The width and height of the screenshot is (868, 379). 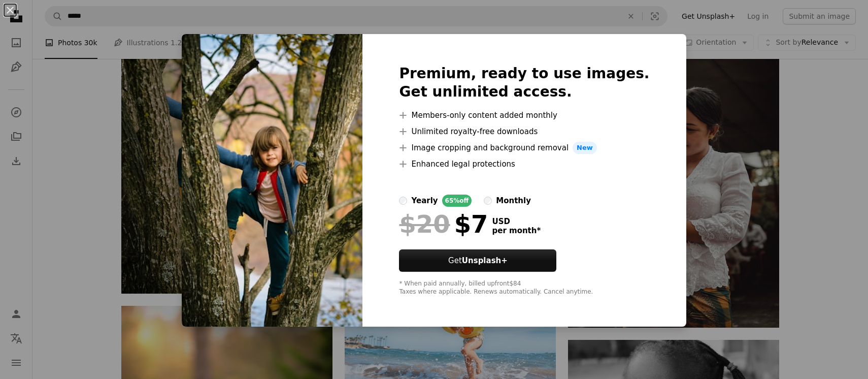 I want to click on button: GetUnsplash+, so click(x=478, y=261).